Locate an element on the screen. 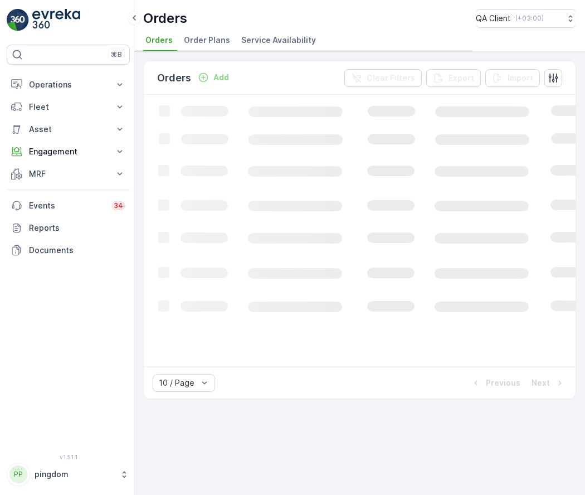 The width and height of the screenshot is (585, 495). p: Import is located at coordinates (520, 78).